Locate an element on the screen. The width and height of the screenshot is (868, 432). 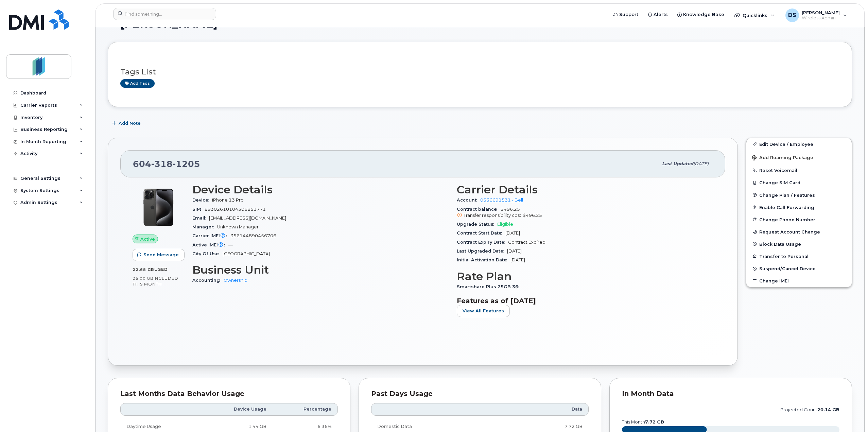
span: View All Features is located at coordinates (483, 311).